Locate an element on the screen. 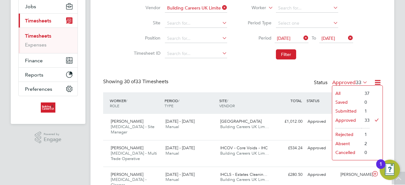  label: Period Type is located at coordinates (257, 23).